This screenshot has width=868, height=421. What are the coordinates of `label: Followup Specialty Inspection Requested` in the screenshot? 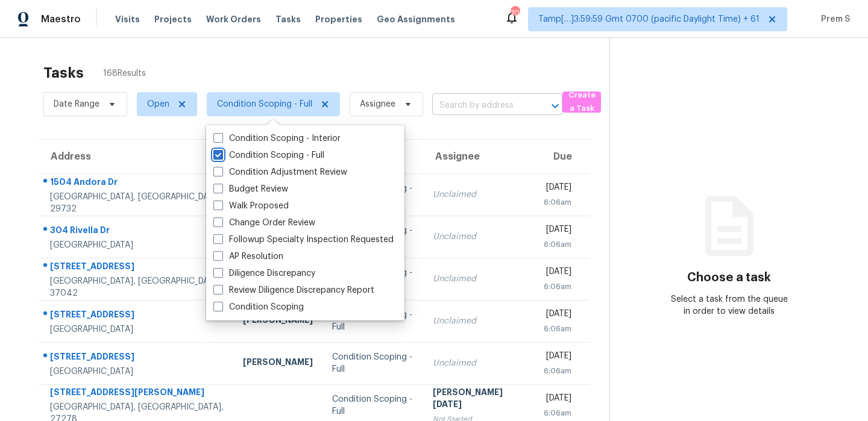 It's located at (303, 240).